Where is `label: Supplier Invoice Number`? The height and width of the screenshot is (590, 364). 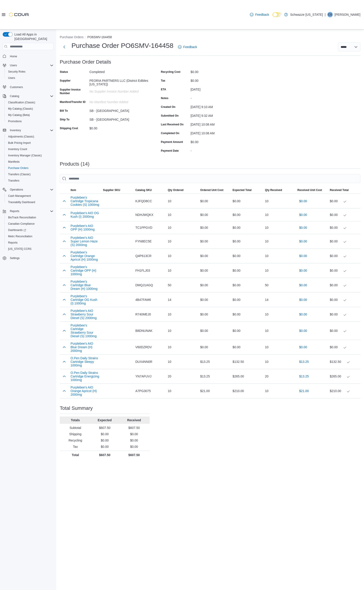
label: Supplier Invoice Number is located at coordinates (74, 91).